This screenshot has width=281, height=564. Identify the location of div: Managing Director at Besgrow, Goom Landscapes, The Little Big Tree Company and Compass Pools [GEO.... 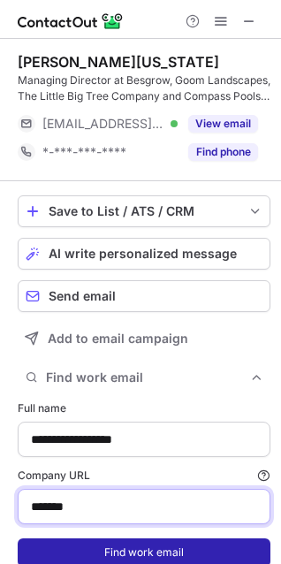
(144, 88).